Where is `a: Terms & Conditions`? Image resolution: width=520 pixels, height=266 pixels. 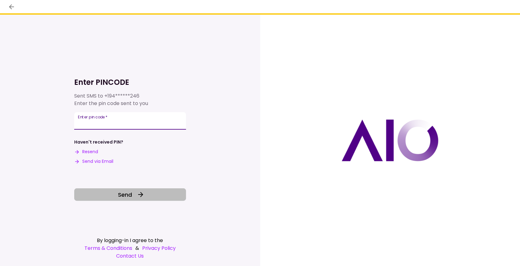 a: Terms & Conditions is located at coordinates (108, 248).